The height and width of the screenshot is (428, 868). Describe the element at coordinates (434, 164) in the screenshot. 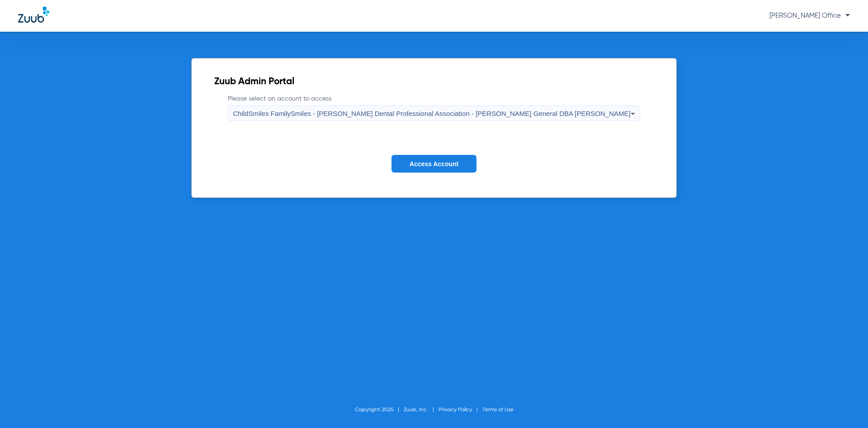

I see `span: Access Account` at that location.